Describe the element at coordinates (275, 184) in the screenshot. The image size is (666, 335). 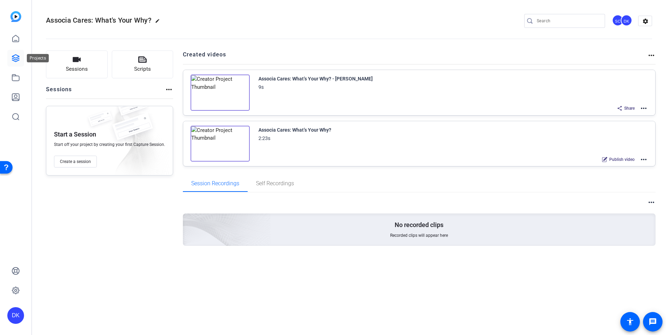
I see `span: Self Recordings` at that location.